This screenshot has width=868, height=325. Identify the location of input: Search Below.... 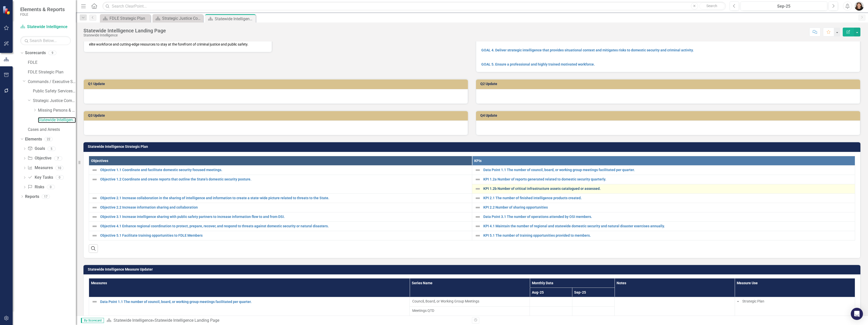
(45, 40).